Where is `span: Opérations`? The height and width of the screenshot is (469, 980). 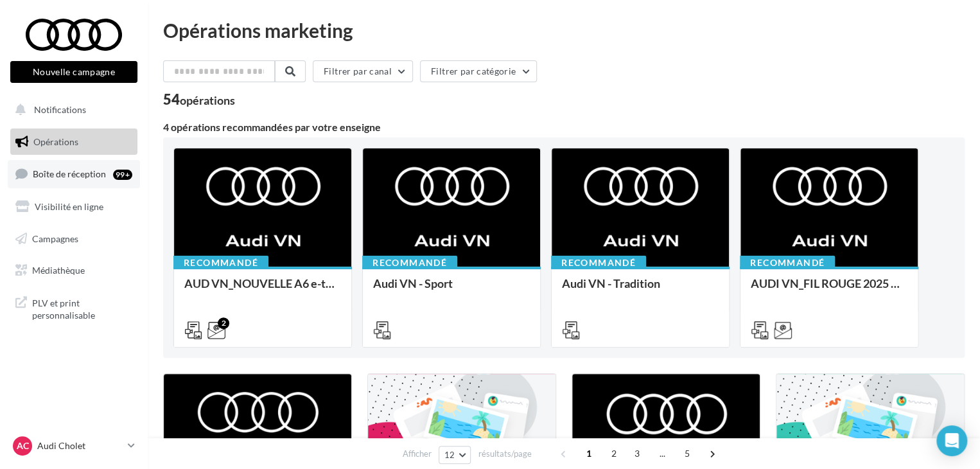
span: Opérations is located at coordinates (56, 141).